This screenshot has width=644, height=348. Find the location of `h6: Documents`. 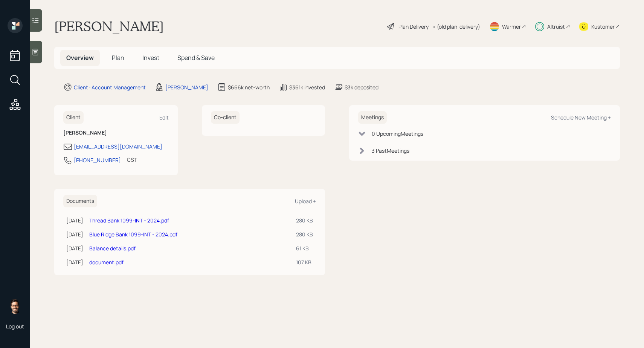

h6: Documents is located at coordinates (80, 201).